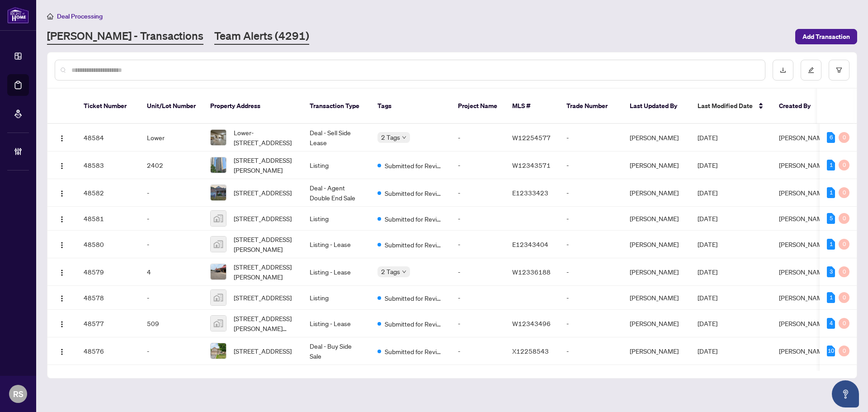 This screenshot has width=868, height=412. Describe the element at coordinates (531, 137) in the screenshot. I see `span: W12254577` at that location.